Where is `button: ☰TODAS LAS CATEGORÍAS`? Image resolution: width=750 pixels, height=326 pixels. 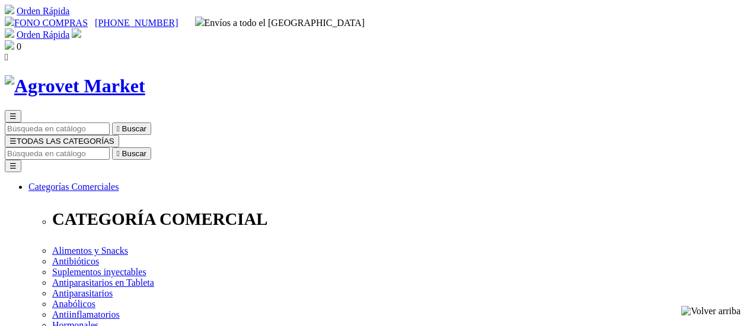
button: ☰TODAS LAS CATEGORÍAS is located at coordinates (62, 141).